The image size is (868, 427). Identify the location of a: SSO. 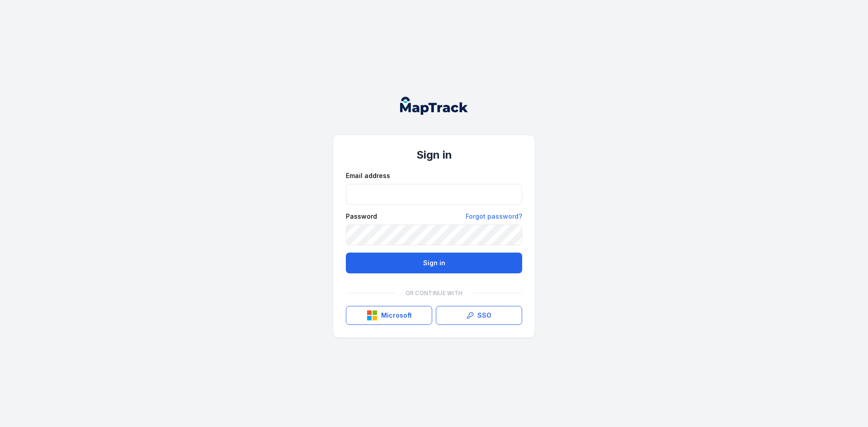
(479, 315).